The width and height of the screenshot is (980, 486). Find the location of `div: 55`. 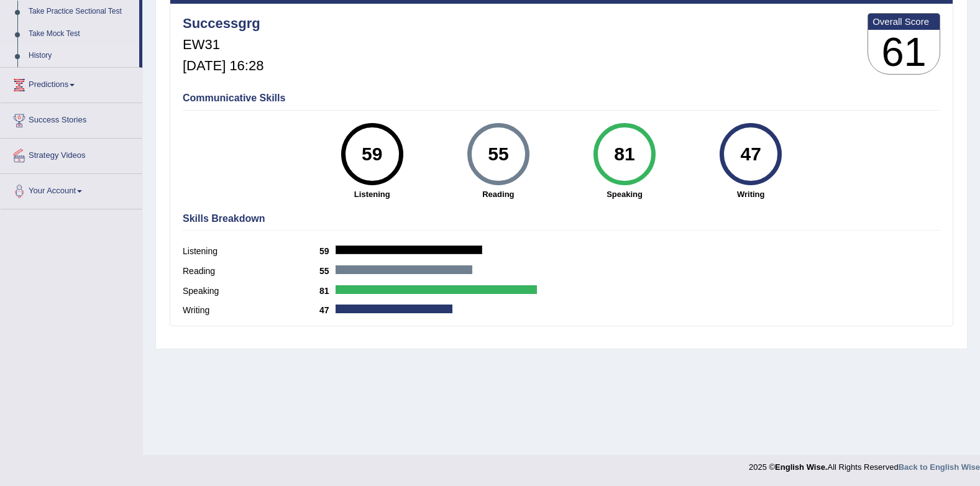

div: 55 is located at coordinates (498, 154).